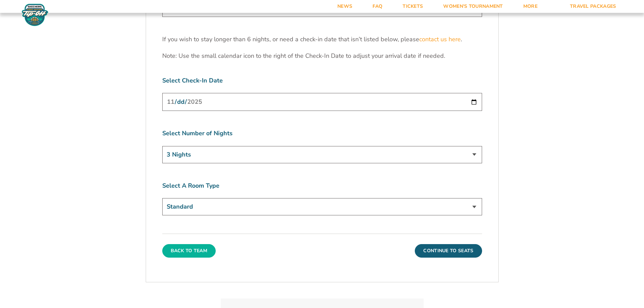  I want to click on a: contact us here, so click(440, 39).